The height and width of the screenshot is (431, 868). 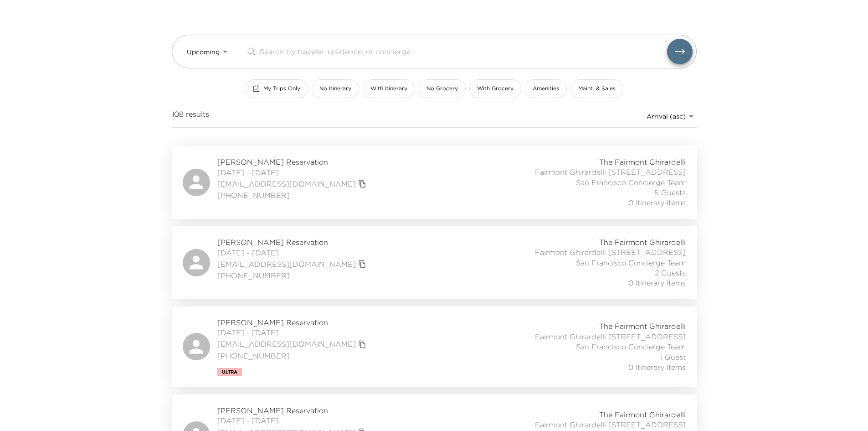 I want to click on span: 2 Guests, so click(x=670, y=273).